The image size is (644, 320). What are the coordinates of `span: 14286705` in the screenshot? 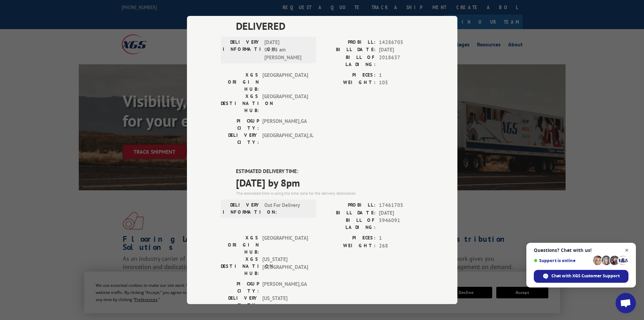 It's located at (401, 42).